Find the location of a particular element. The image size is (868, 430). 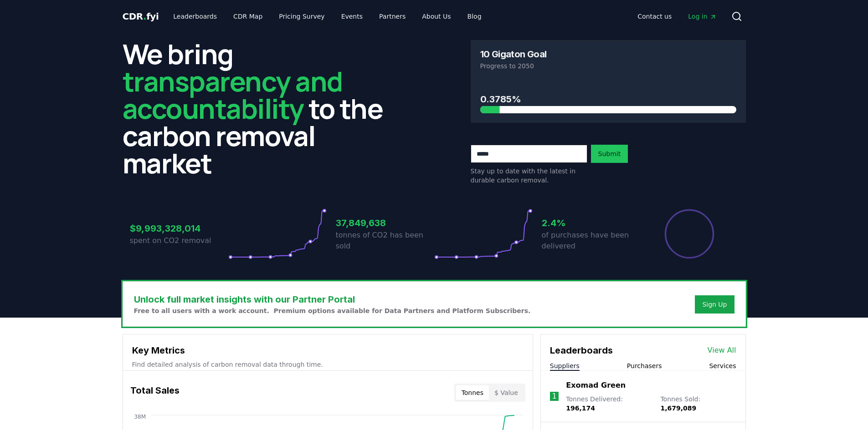

a: CDR.fyi is located at coordinates (141, 16).